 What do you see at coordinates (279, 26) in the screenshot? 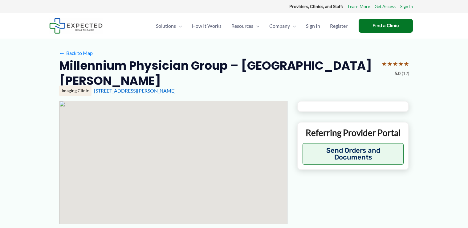
I see `span: Company` at bounding box center [279, 26].